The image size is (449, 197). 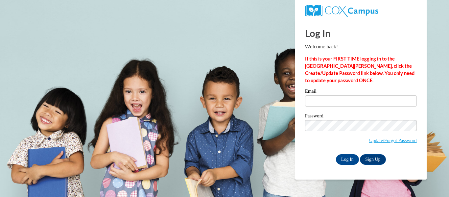 What do you see at coordinates (372, 159) in the screenshot?
I see `a: Sign Up` at bounding box center [372, 159].